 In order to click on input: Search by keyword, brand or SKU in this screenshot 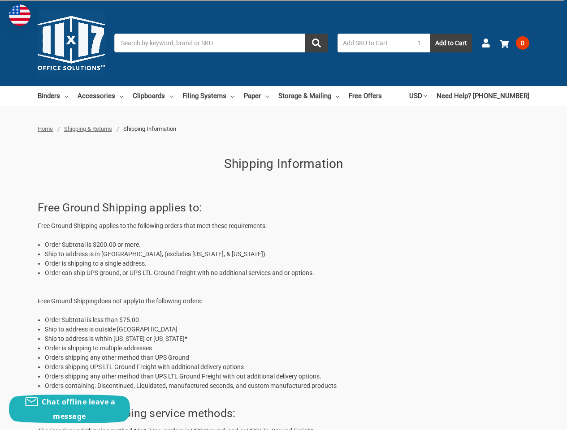, I will do `click(221, 43)`.